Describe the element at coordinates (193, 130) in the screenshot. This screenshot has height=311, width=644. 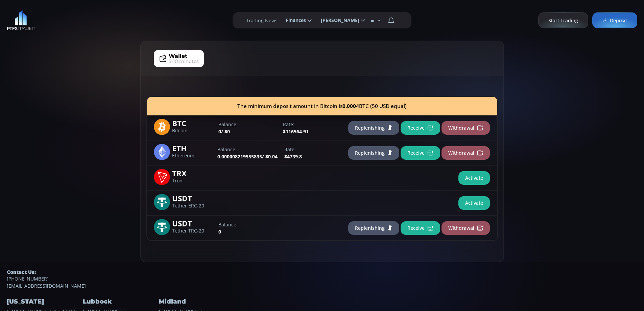
I see `span: Bitcoin` at that location.